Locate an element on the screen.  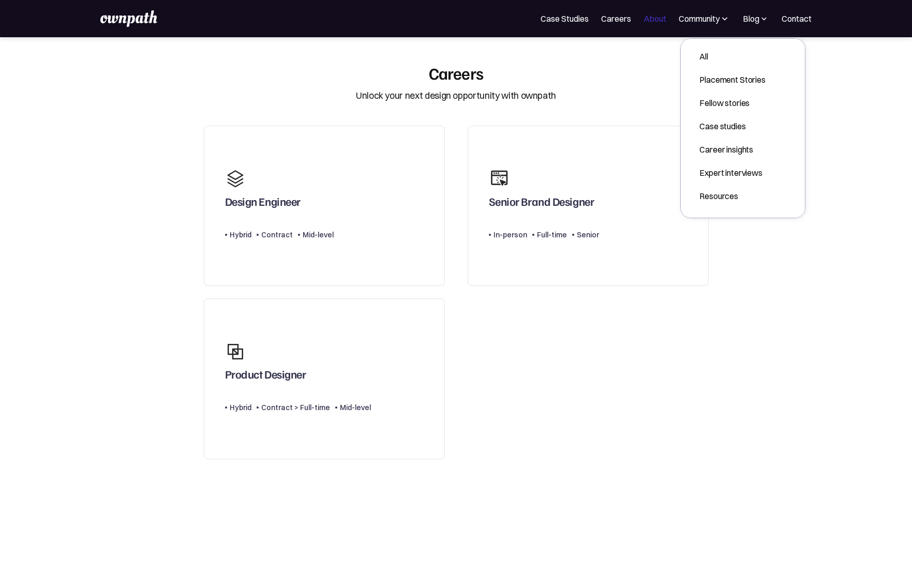
div: Product Designer is located at coordinates (265, 376).